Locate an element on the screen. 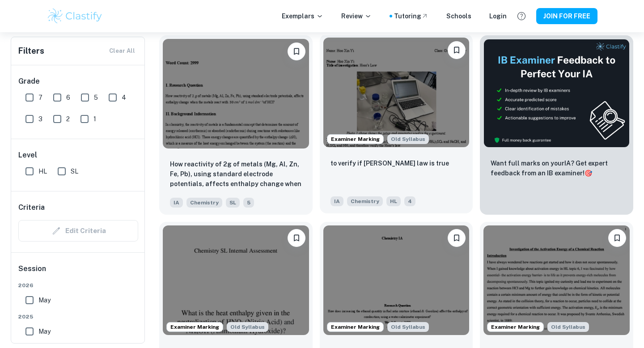 The width and height of the screenshot is (644, 348). h6: Level is located at coordinates (78, 155).